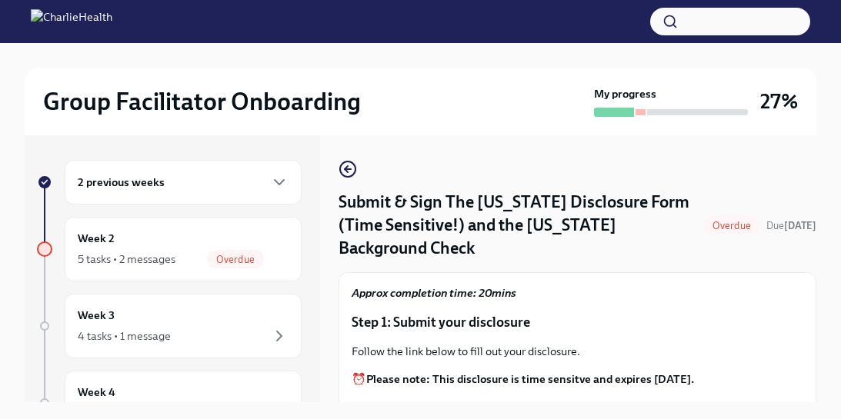  What do you see at coordinates (72, 22) in the screenshot?
I see `img: CharlieHealth` at bounding box center [72, 22].